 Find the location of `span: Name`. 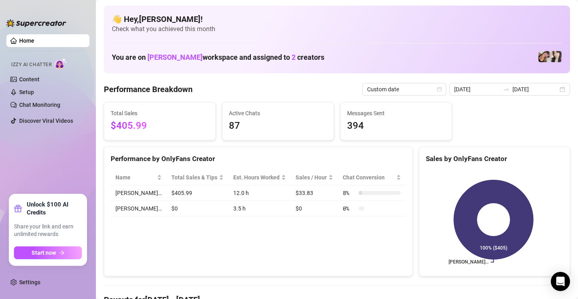

span: Name is located at coordinates (135, 178).